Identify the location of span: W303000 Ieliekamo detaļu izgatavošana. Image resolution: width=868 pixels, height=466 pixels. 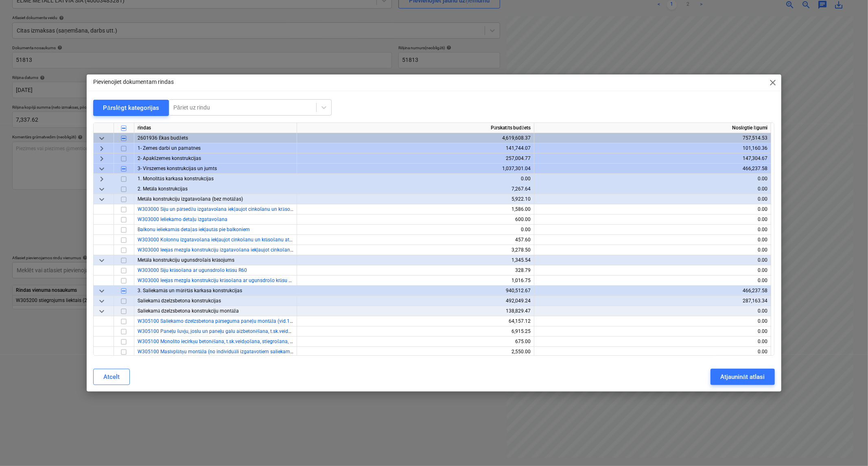
(183, 219).